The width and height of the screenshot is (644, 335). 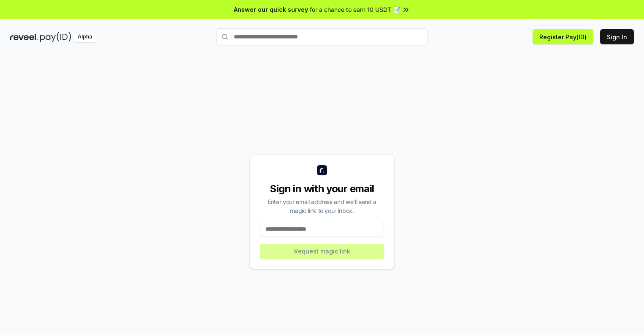 I want to click on img: pay_id, so click(x=56, y=37).